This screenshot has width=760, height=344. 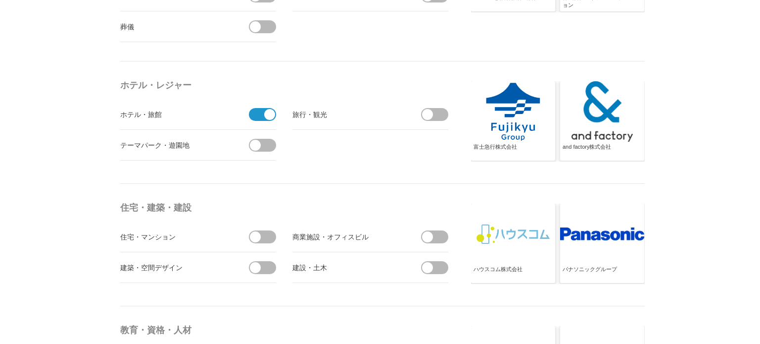 I want to click on div: 建設・土木, so click(x=348, y=267).